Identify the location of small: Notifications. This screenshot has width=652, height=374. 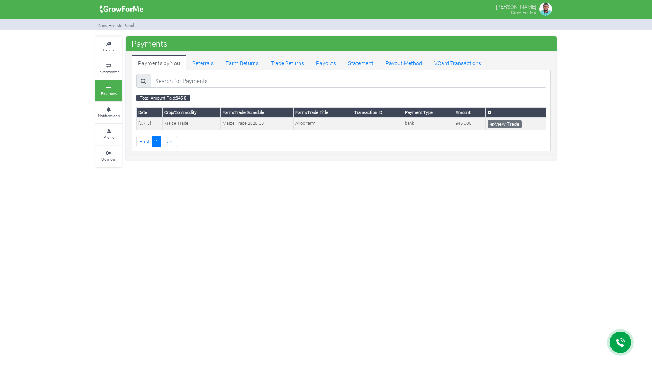
(109, 115).